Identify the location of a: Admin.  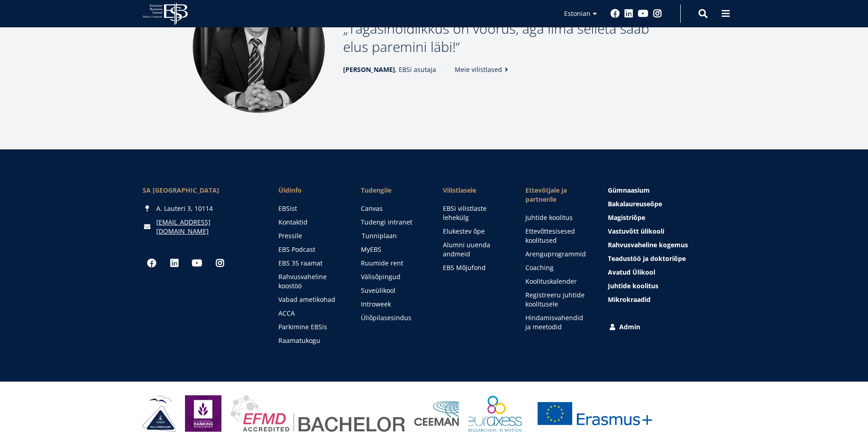
(666, 327).